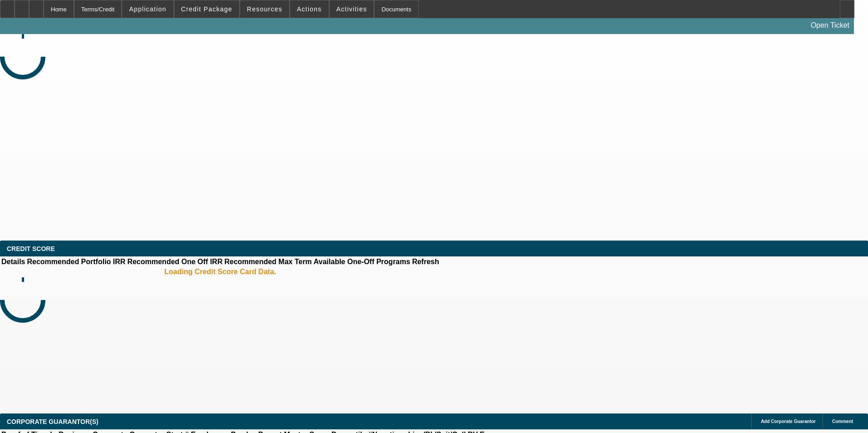 The image size is (868, 433). I want to click on th: Details, so click(13, 262).